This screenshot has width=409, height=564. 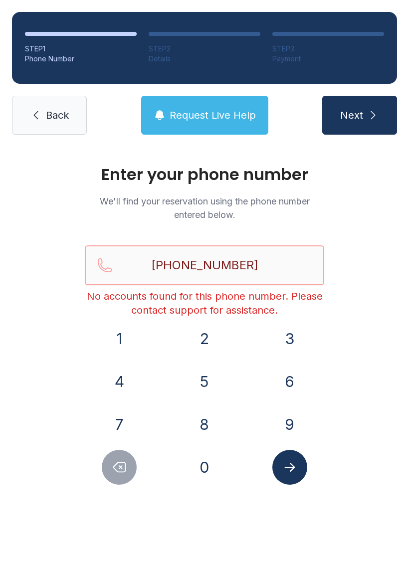 What do you see at coordinates (290, 425) in the screenshot?
I see `button: 9` at bounding box center [290, 425].